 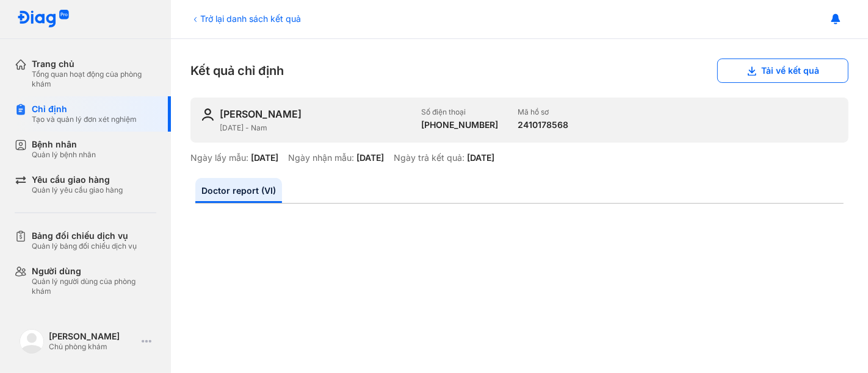 I want to click on div: Tạo và quản lý đơn xét nghiệm, so click(x=84, y=120).